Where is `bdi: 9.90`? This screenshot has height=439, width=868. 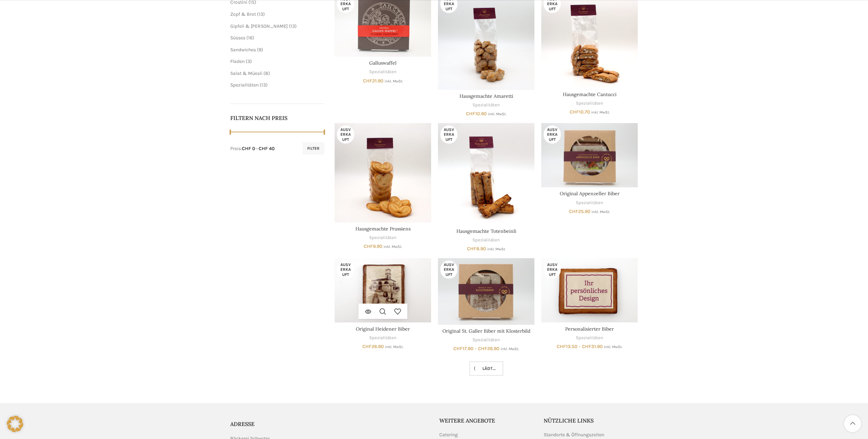 bdi: 9.90 is located at coordinates (373, 246).